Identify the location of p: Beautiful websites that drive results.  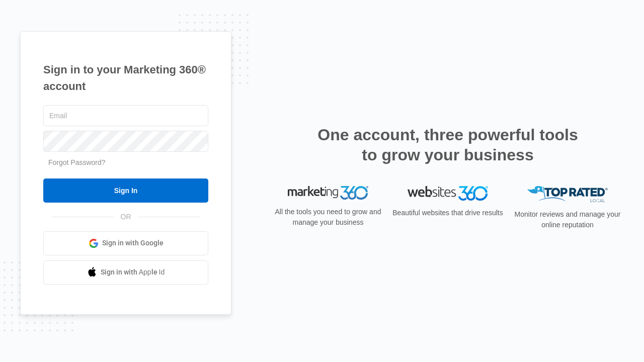
(448, 213).